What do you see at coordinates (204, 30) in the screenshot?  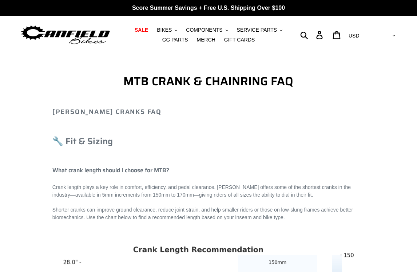 I see `span: COMPONENTS` at bounding box center [204, 30].